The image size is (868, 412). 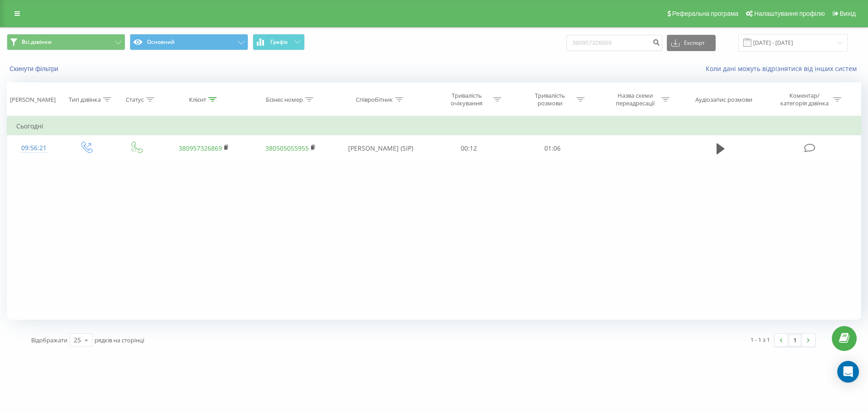 What do you see at coordinates (552, 148) in the screenshot?
I see `td: 01:06` at bounding box center [552, 148].